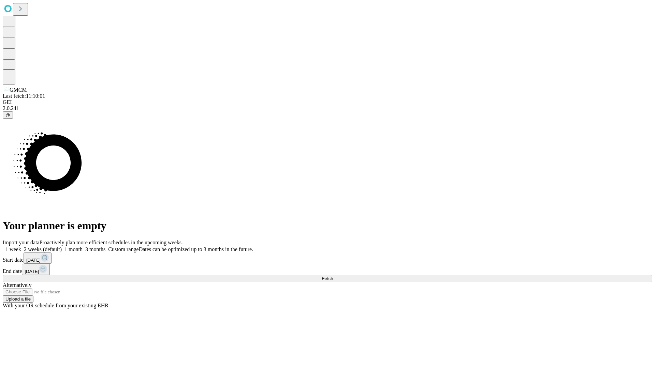 This screenshot has width=655, height=368. I want to click on span: Alternatively, so click(17, 285).